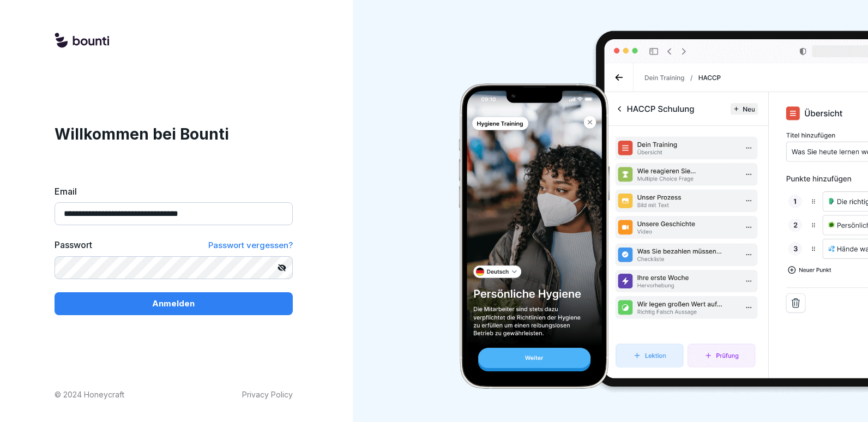  What do you see at coordinates (89, 394) in the screenshot?
I see `p: © 2024 Honeycraft` at bounding box center [89, 394].